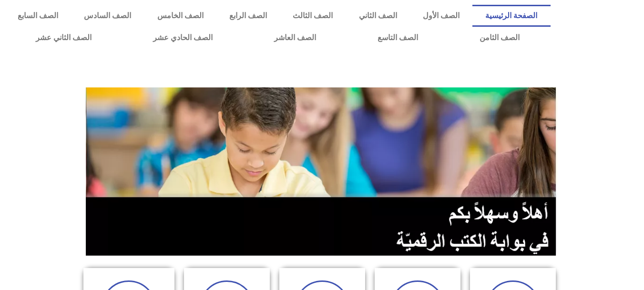 The height and width of the screenshot is (290, 644). What do you see at coordinates (499, 37) in the screenshot?
I see `a: الصف الثامن` at bounding box center [499, 37].